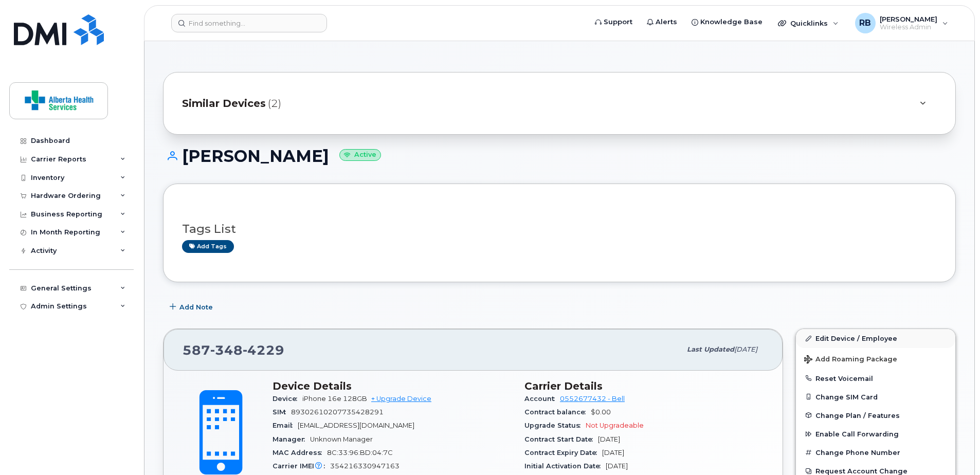  What do you see at coordinates (876, 397) in the screenshot?
I see `button: Change SIM Card` at bounding box center [876, 397].